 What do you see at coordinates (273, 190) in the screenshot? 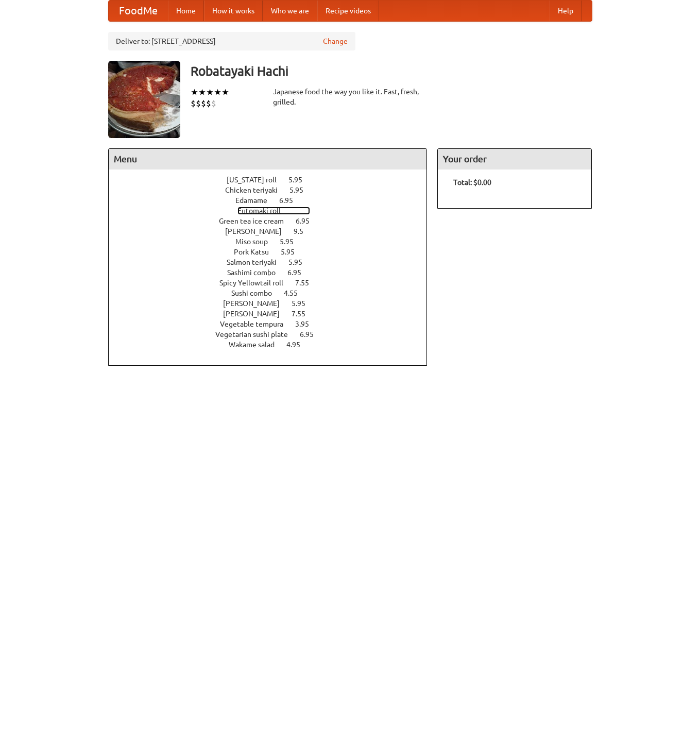
I see `a: Chicken teriyaki 5.95` at bounding box center [273, 190].